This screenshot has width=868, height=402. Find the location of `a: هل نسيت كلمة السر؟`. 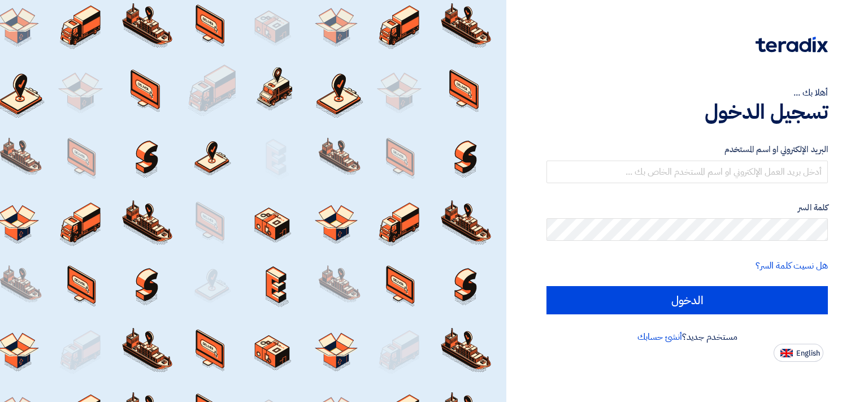

a: هل نسيت كلمة السر؟ is located at coordinates (792, 266).